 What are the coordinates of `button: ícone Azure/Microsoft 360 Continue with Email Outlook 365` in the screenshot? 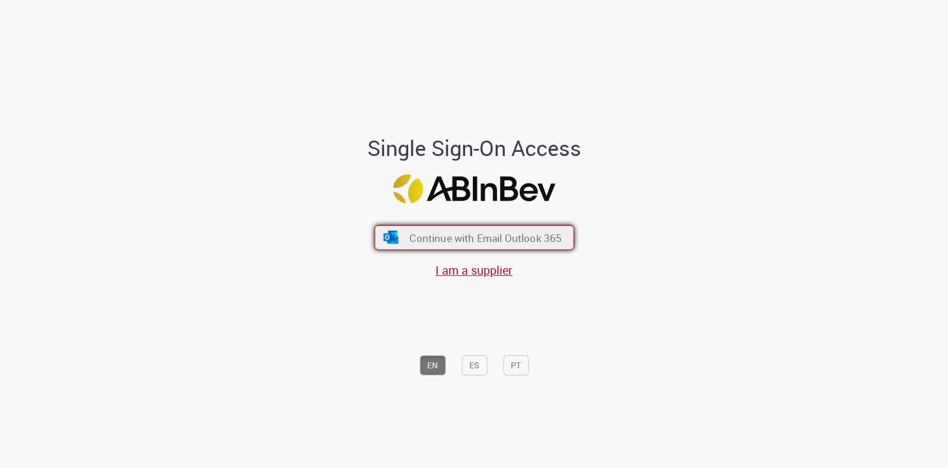 It's located at (474, 237).